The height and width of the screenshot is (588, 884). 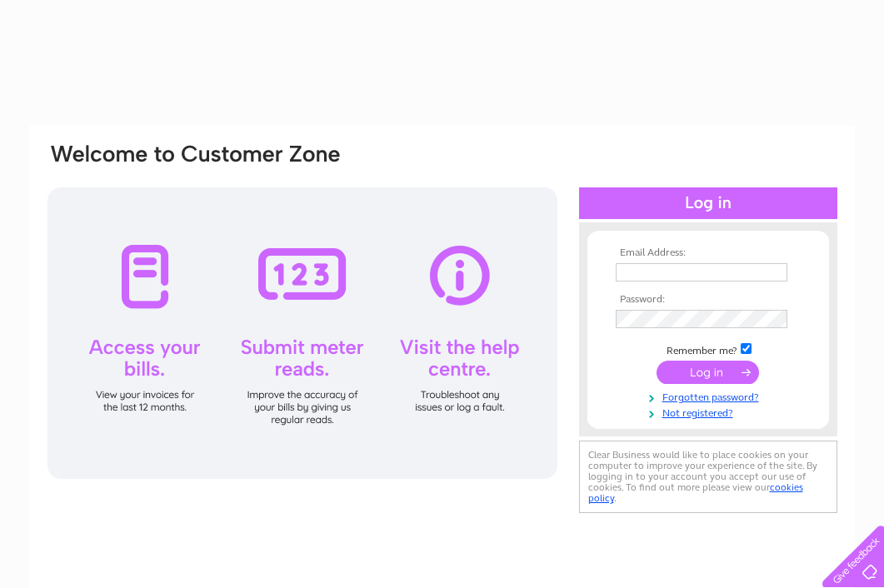 I want to click on th: Password:, so click(x=708, y=300).